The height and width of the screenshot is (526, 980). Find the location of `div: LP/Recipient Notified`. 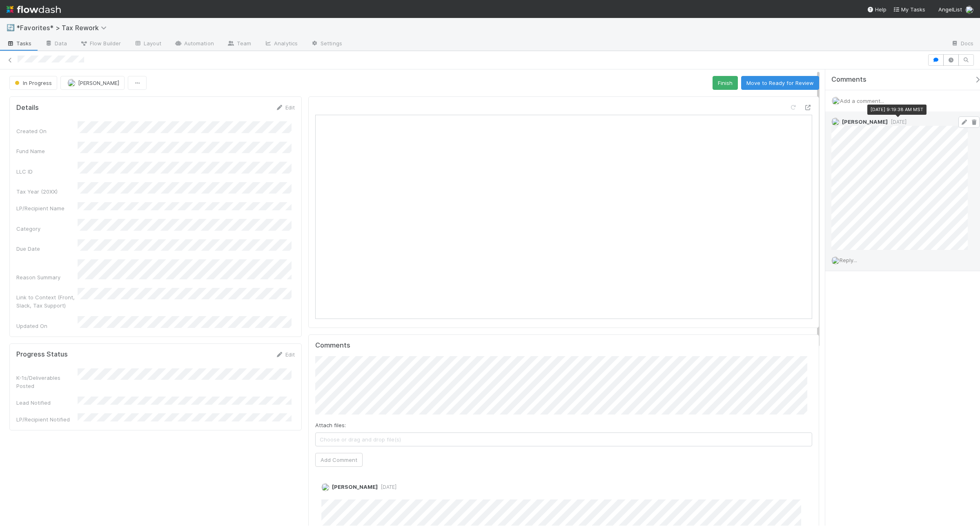

div: LP/Recipient Notified is located at coordinates (47, 419).